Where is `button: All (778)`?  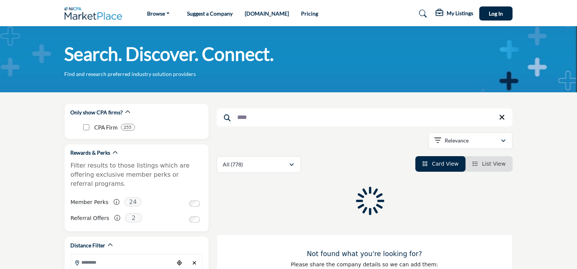
button: All (778) is located at coordinates (259, 165).